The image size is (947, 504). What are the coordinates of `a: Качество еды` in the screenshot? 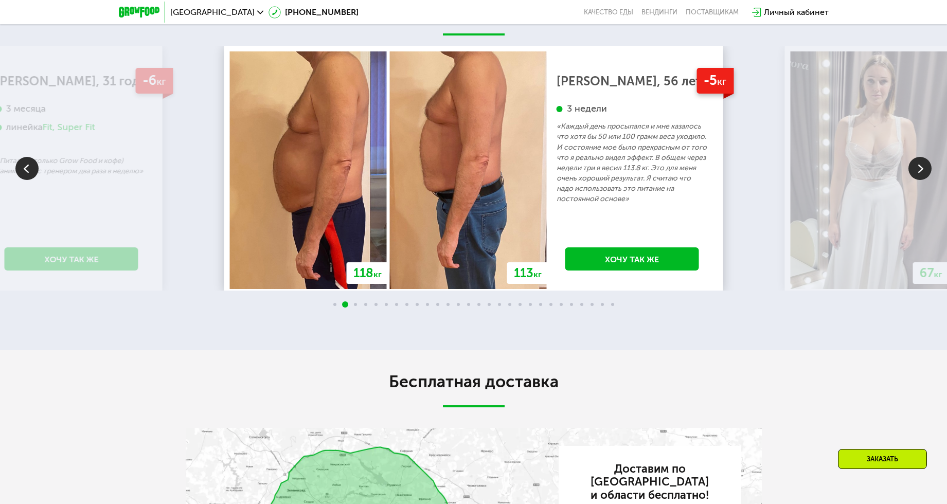 It's located at (608, 12).